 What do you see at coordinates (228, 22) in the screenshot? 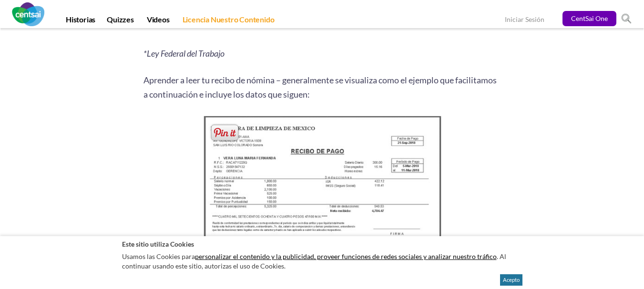
I see `a: Licencia Nuestro Contenido` at bounding box center [228, 22].